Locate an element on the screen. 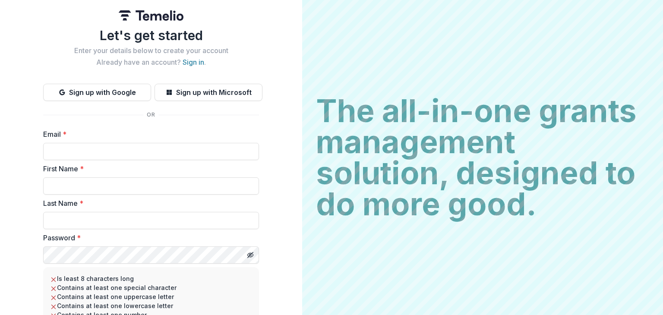 The image size is (663, 315). button: Toggle password visibility is located at coordinates (250, 255).